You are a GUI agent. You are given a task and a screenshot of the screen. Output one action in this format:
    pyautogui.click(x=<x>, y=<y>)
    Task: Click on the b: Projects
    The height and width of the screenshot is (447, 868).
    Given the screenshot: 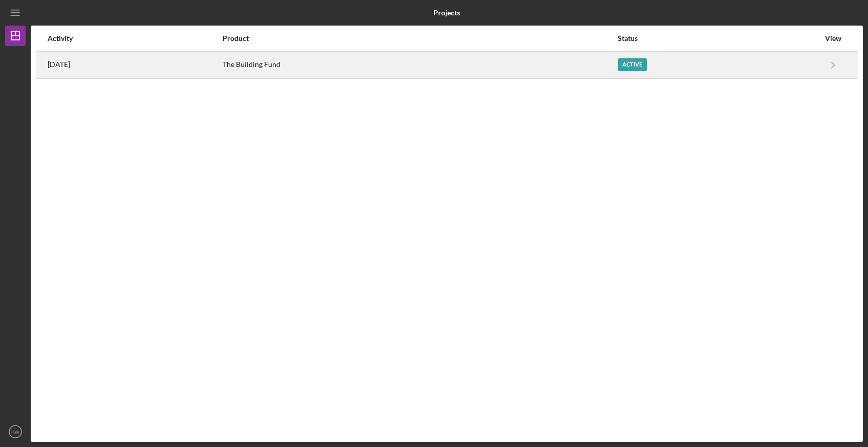 What is the action you would take?
    pyautogui.click(x=447, y=13)
    